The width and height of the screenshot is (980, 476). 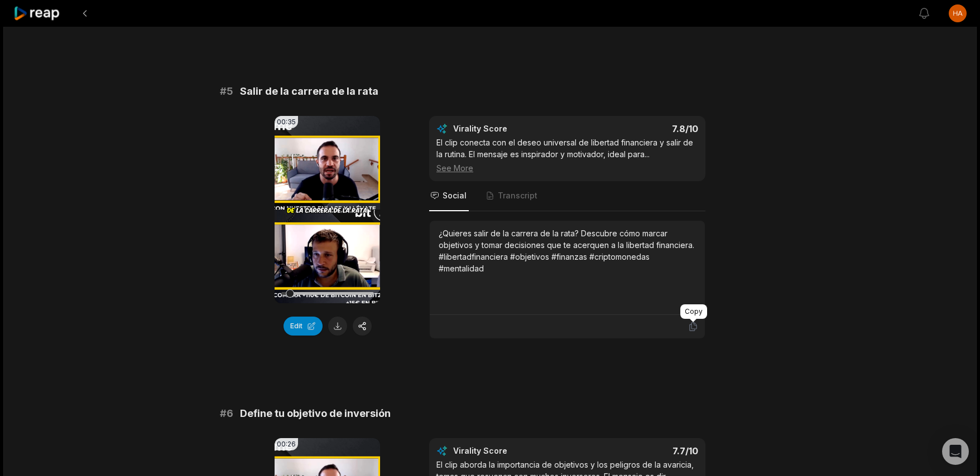 What do you see at coordinates (454, 195) in the screenshot?
I see `span: Social` at bounding box center [454, 195].